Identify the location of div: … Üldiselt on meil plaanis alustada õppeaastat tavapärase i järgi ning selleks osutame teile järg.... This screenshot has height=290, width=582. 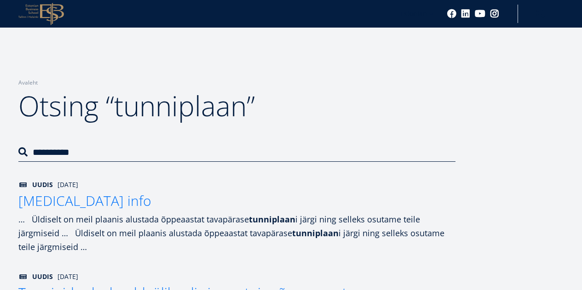
(237, 233).